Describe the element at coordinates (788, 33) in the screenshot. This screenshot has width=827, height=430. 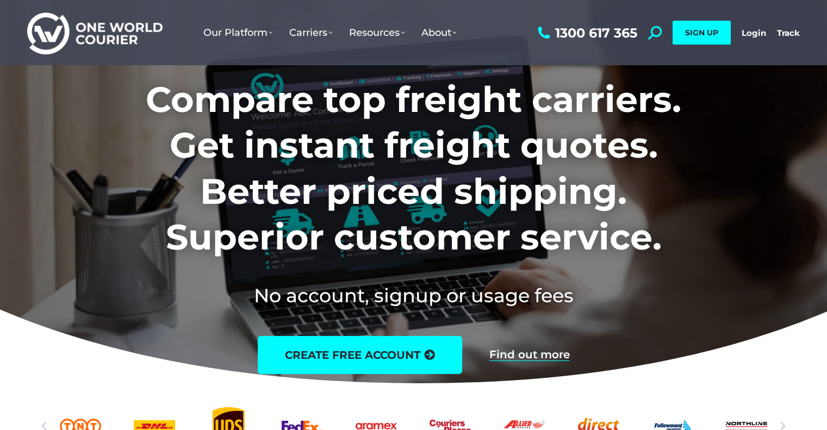
I see `a: Track` at that location.